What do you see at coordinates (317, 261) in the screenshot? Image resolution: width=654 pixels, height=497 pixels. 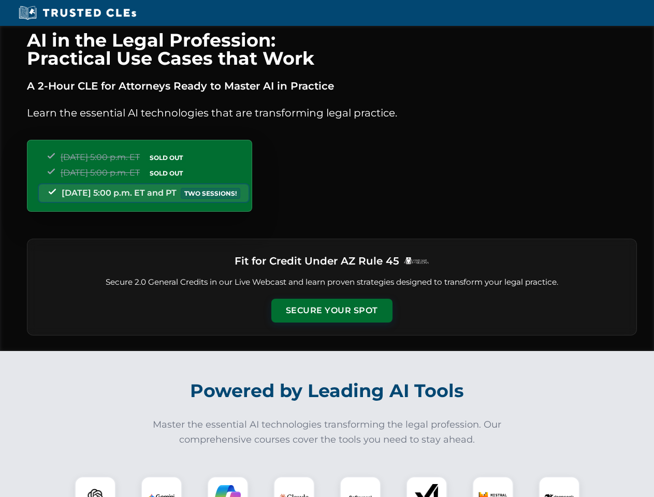 I see `h3: Fit for Credit Under AZ Rule 45` at bounding box center [317, 261].